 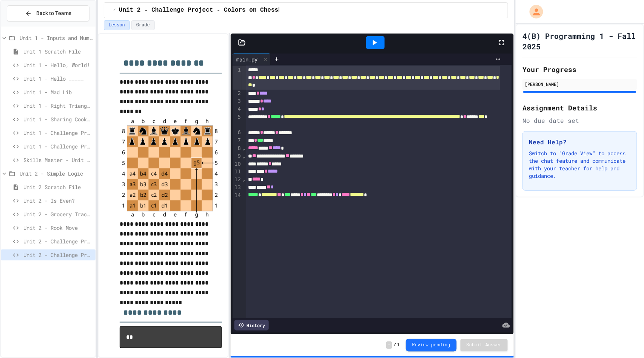 I want to click on div: 7, so click(x=237, y=141).